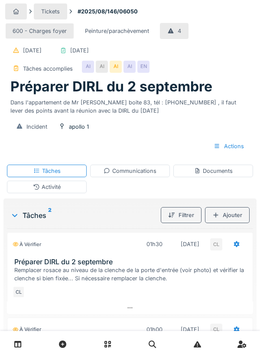 This screenshot has height=357, width=260. What do you see at coordinates (154, 244) in the screenshot?
I see `div: 01h30` at bounding box center [154, 244].